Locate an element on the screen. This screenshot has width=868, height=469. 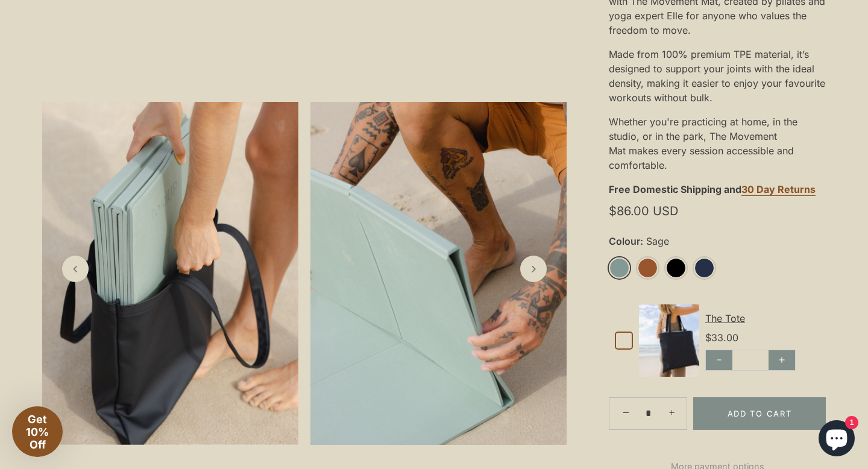
a: Next slide is located at coordinates (534, 269).